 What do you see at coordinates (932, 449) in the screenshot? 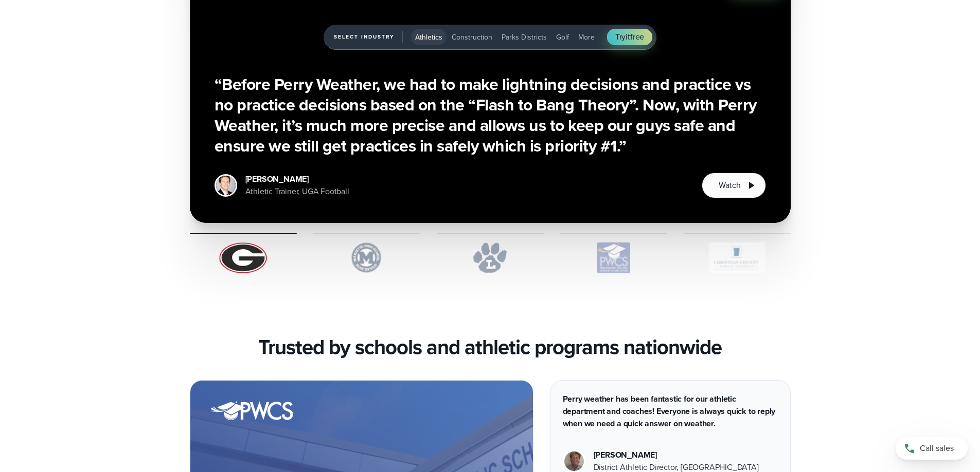
I see `a: Call sales` at bounding box center [932, 449].